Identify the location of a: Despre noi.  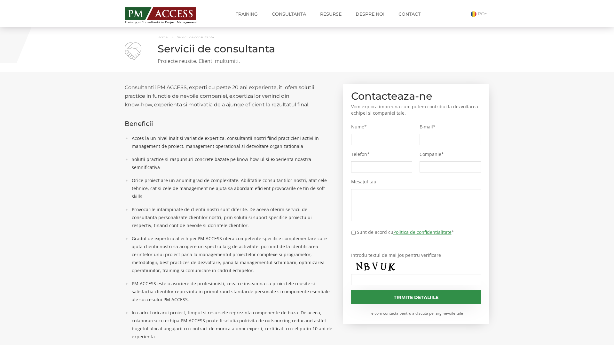
(370, 14).